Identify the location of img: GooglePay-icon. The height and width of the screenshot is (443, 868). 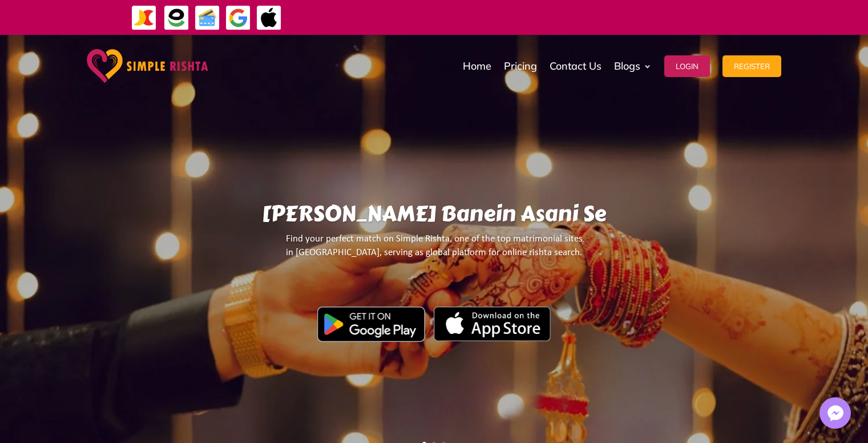
(238, 18).